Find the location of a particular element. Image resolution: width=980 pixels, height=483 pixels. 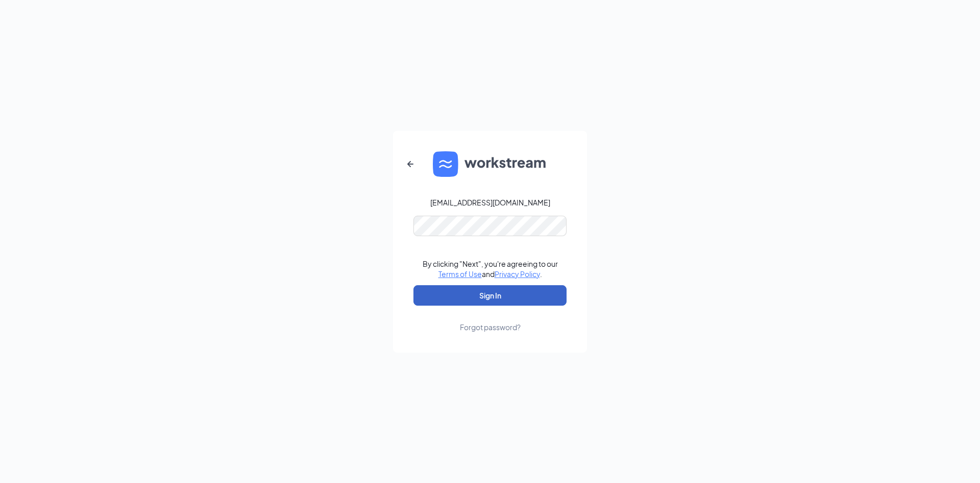

img: WS logo and Workstream text is located at coordinates (490, 164).